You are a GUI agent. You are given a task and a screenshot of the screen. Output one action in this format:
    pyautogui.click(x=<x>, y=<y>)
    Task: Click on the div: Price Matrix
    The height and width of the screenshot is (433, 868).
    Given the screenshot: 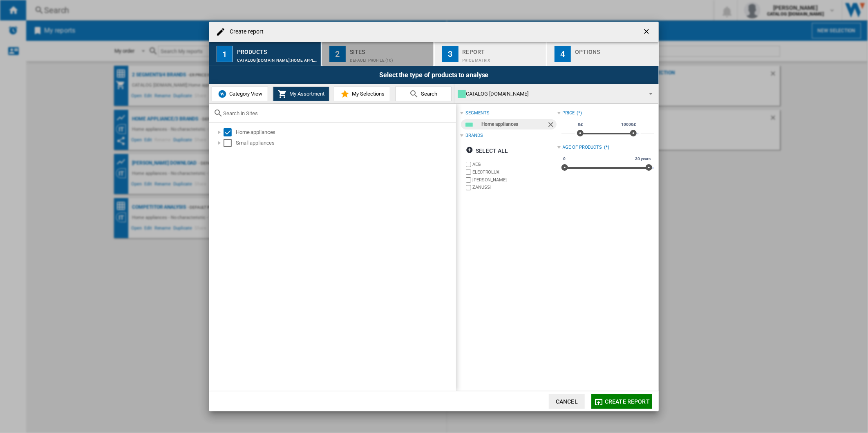 What is the action you would take?
    pyautogui.click(x=503, y=58)
    